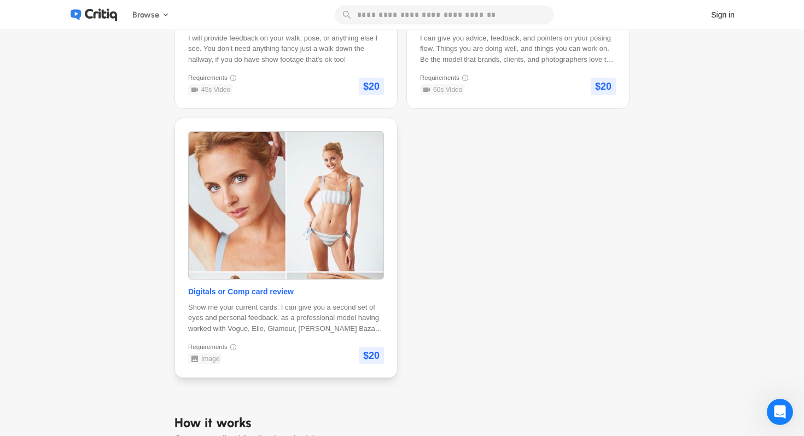 The width and height of the screenshot is (804, 436). I want to click on a: Posing HelpI can give you advice, feedback, and pointers on your posing flow. Things you are doin..., so click(518, 41).